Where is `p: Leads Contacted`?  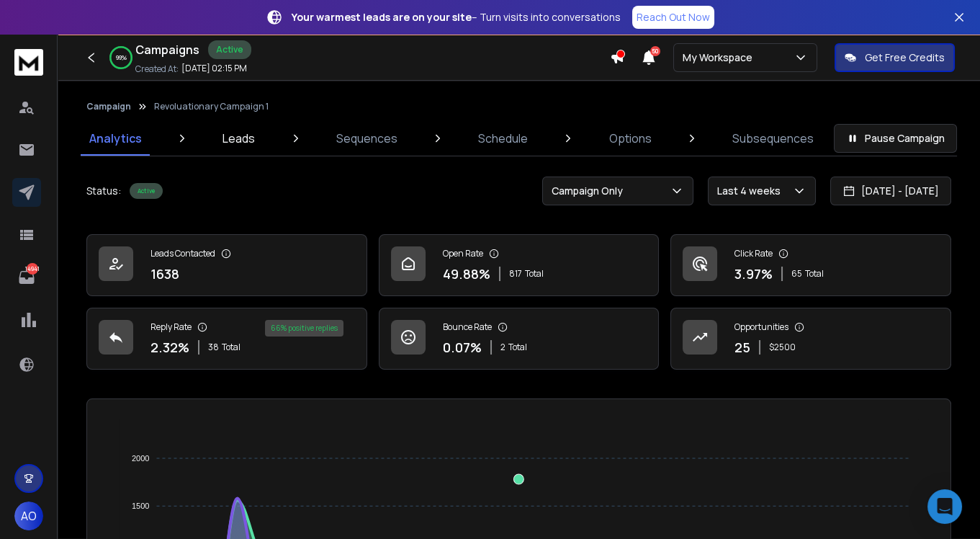 p: Leads Contacted is located at coordinates (183, 254).